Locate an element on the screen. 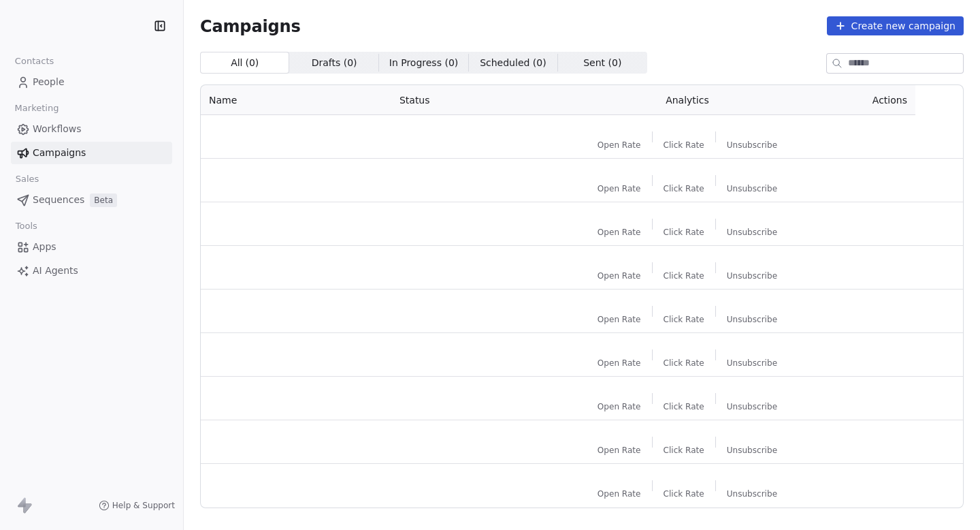 This screenshot has height=530, width=980. span: AI Agents is located at coordinates (55, 271).